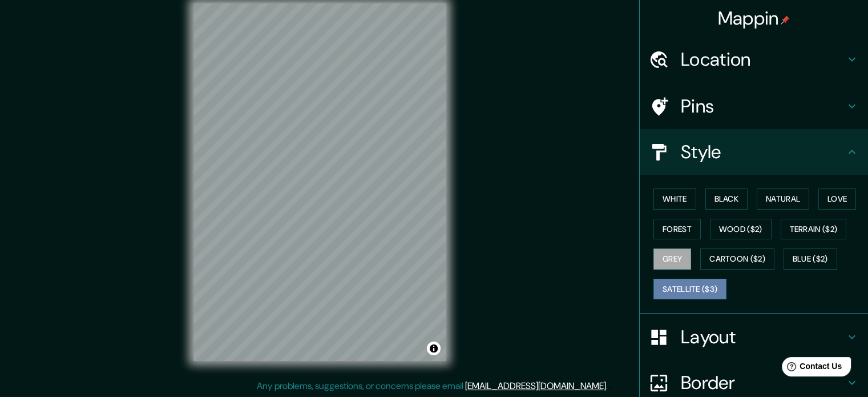 Image resolution: width=868 pixels, height=397 pixels. I want to click on h4: Style, so click(763, 152).